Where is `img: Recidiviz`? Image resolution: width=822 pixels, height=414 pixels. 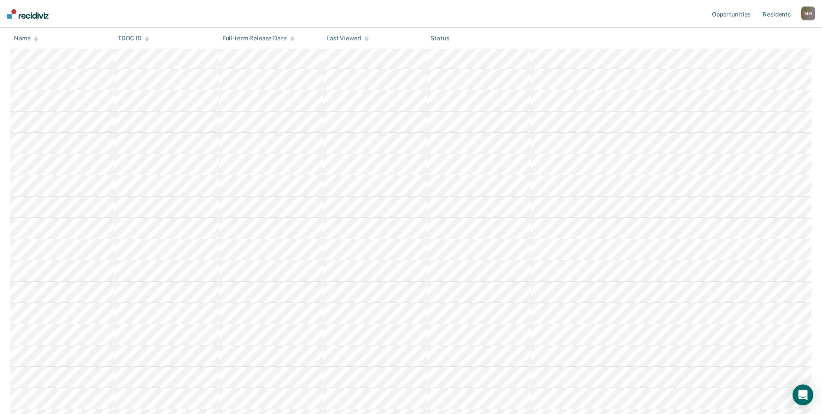
img: Recidiviz is located at coordinates (28, 14).